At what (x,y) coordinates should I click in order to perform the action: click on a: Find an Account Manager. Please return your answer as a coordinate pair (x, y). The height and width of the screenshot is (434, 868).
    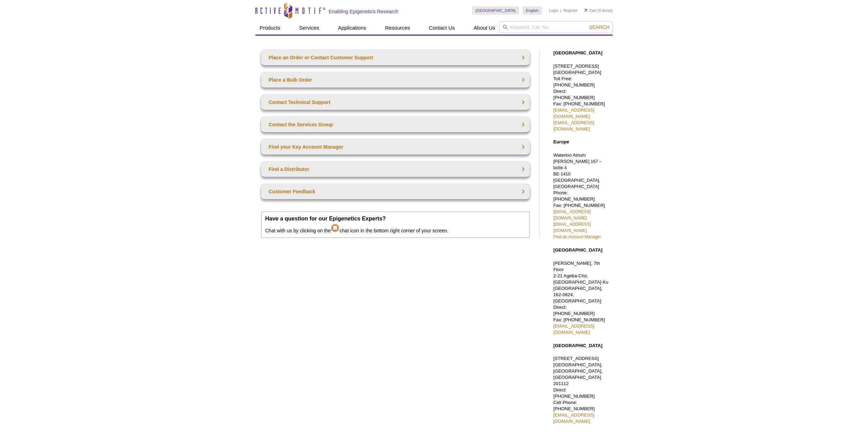
    Looking at the image, I should click on (577, 237).